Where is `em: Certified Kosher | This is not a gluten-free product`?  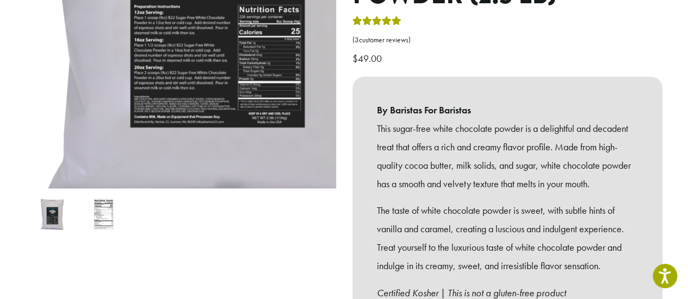 em: Certified Kosher | This is not a gluten-free product is located at coordinates (471, 293).